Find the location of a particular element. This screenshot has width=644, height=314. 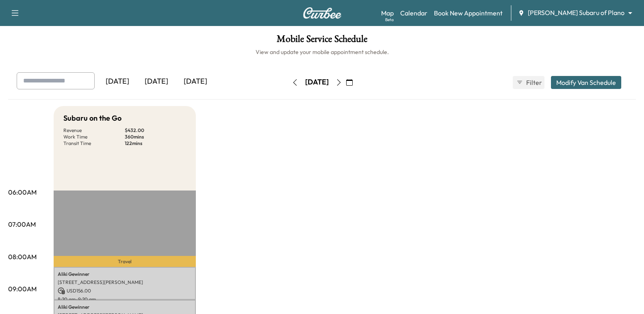

p: Work Time is located at coordinates (94, 137).